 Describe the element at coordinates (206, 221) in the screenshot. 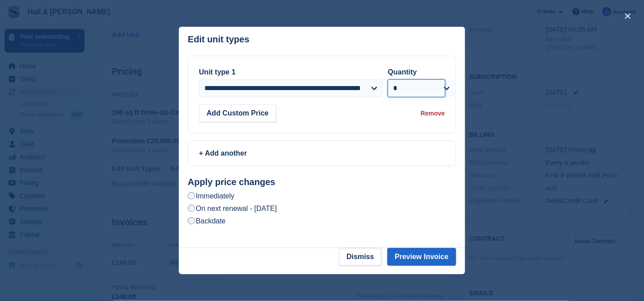

I see `label: Backdate` at that location.